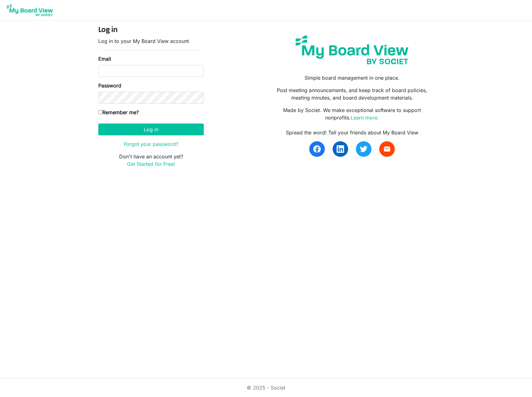 The image size is (532, 397). Describe the element at coordinates (151, 144) in the screenshot. I see `a: Forgot your password?` at that location.